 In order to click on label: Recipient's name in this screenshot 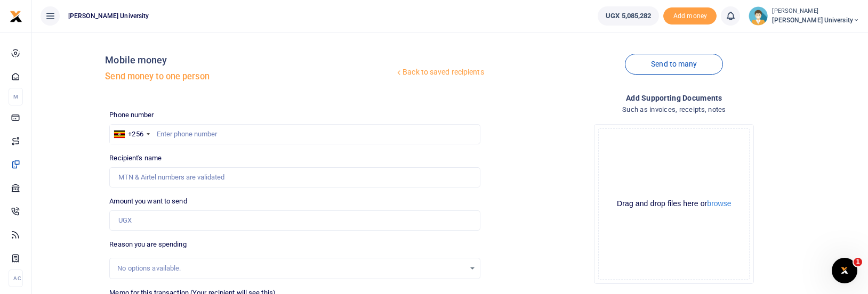, I will do `click(136, 159)`.